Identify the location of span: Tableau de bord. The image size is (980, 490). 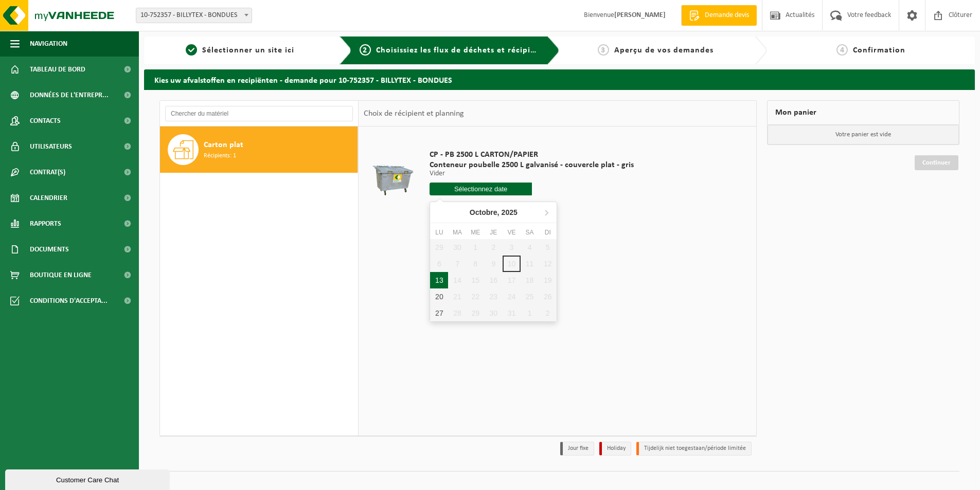
(57, 69).